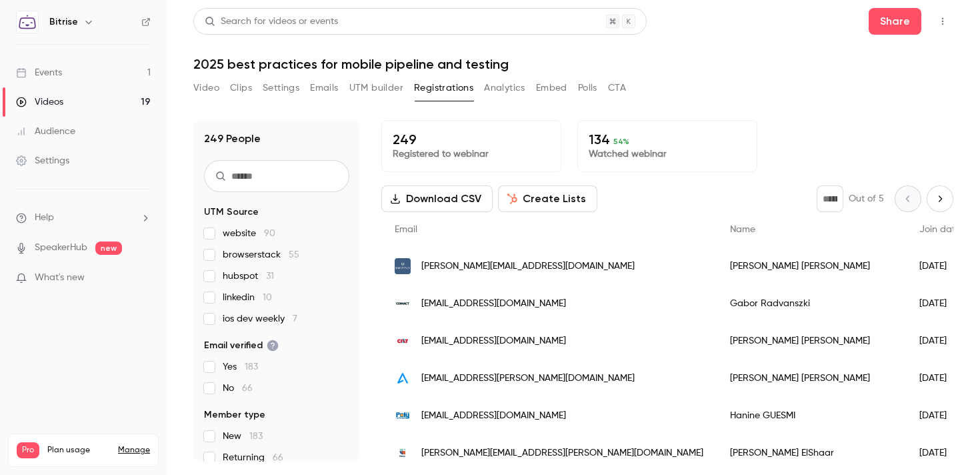  What do you see at coordinates (552, 88) in the screenshot?
I see `button: Embed` at bounding box center [552, 88].